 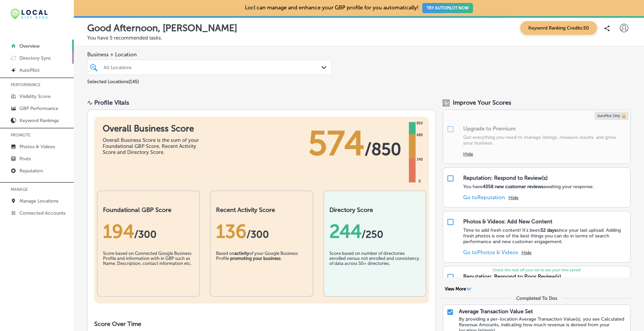 I want to click on b: activity, so click(x=242, y=253).